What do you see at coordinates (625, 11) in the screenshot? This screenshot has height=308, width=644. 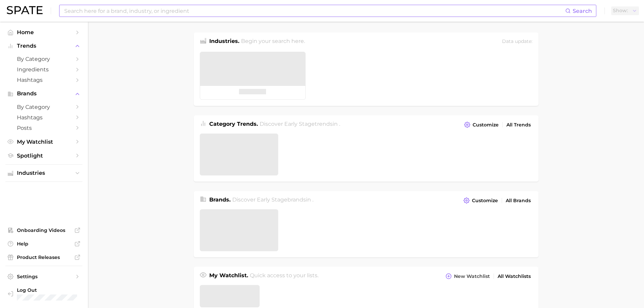 I see `button: Show` at bounding box center [625, 11].